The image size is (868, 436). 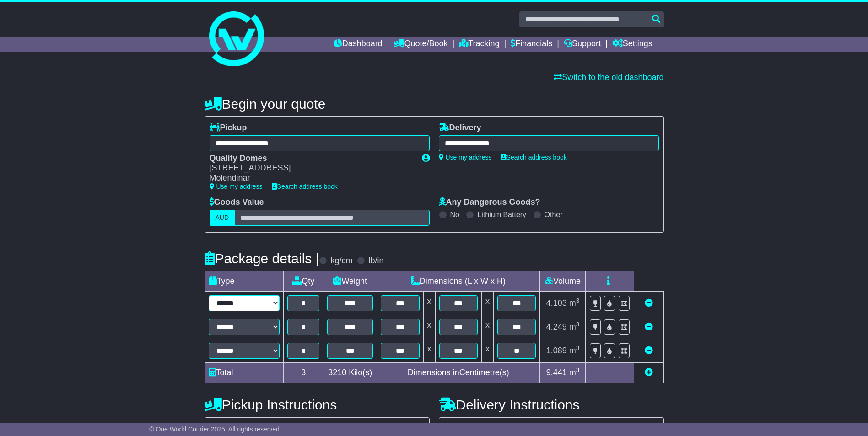 I want to click on label: Lithium Battery, so click(x=501, y=215).